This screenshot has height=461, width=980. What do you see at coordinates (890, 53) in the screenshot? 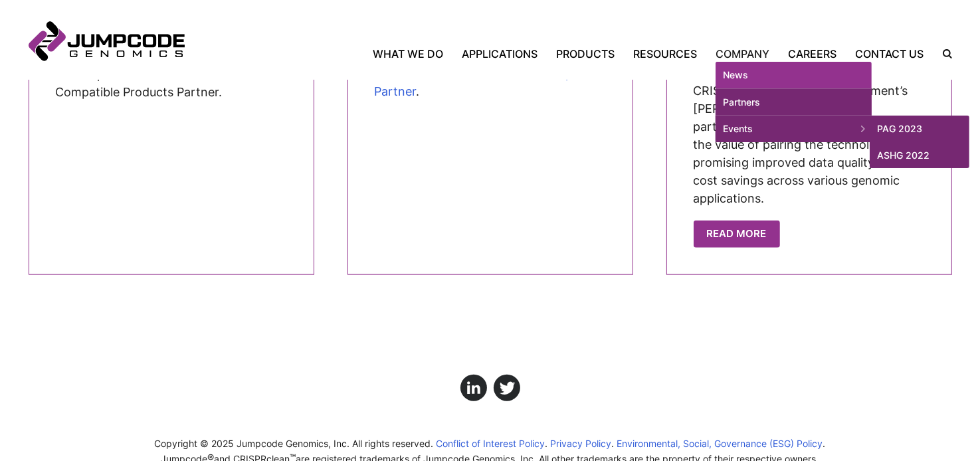
I see `a: Contact Us` at bounding box center [890, 53].